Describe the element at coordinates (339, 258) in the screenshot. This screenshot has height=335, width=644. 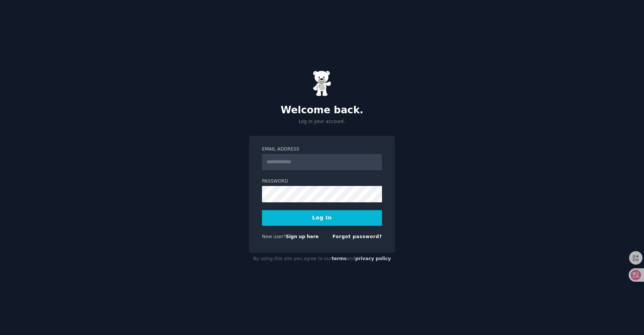
I see `a: terms` at that location.